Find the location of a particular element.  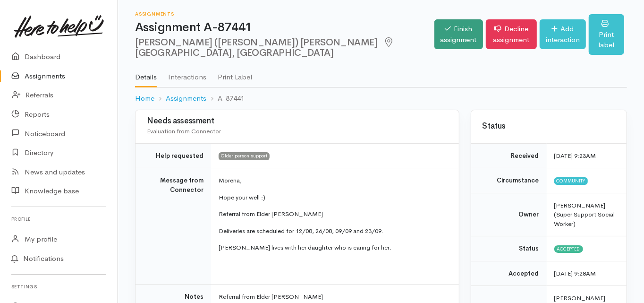

a: Print Label is located at coordinates (235, 74).